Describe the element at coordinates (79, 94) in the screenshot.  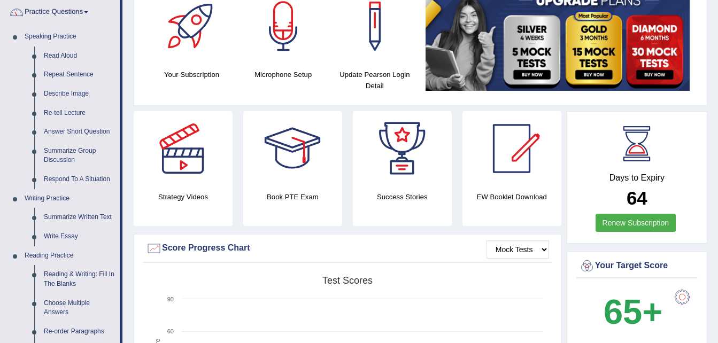
I see `a: Describe Image` at that location.